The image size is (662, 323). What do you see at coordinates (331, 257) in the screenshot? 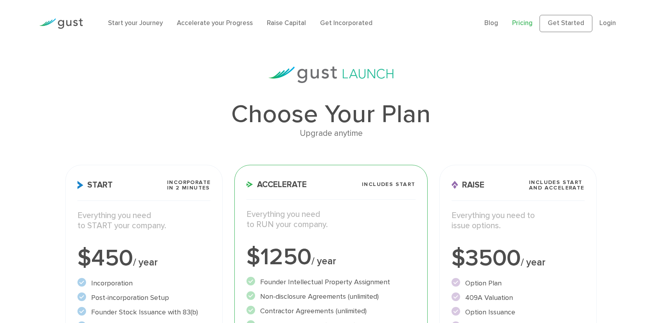
I see `div: $1250` at bounding box center [331, 257].